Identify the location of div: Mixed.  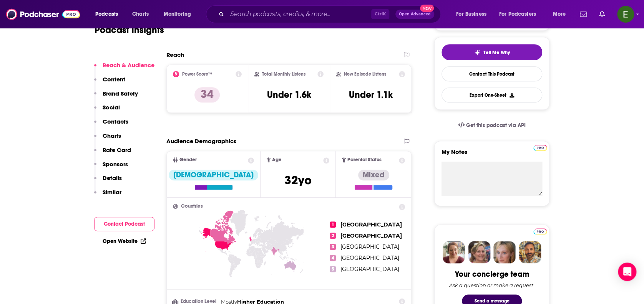
(373, 175).